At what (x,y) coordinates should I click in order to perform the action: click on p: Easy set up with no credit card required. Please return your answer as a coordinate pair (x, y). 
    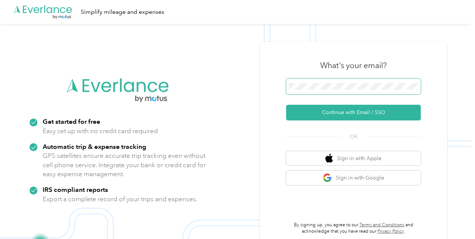
    Looking at the image, I should click on (100, 131).